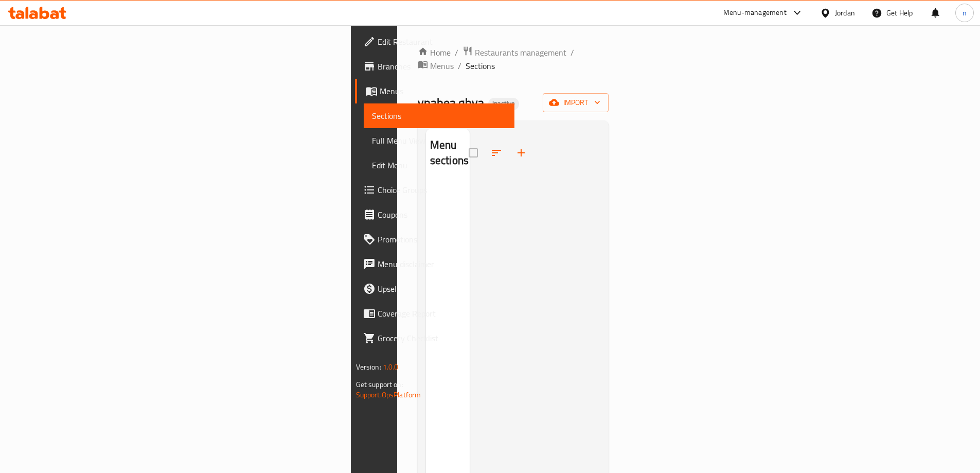 This screenshot has height=473, width=980. Describe the element at coordinates (442, 289) in the screenshot. I see `span: Upsell` at that location.